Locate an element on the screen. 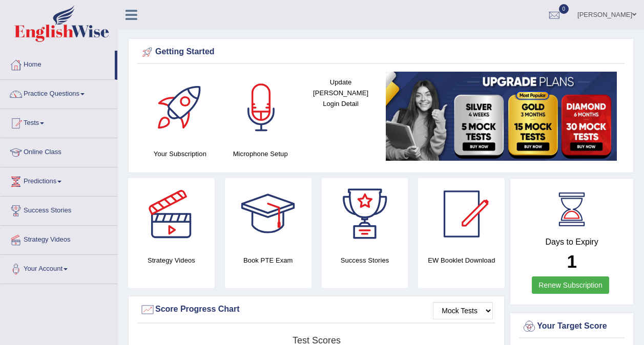 The height and width of the screenshot is (345, 644). div: Your Target Score is located at coordinates (572, 326).